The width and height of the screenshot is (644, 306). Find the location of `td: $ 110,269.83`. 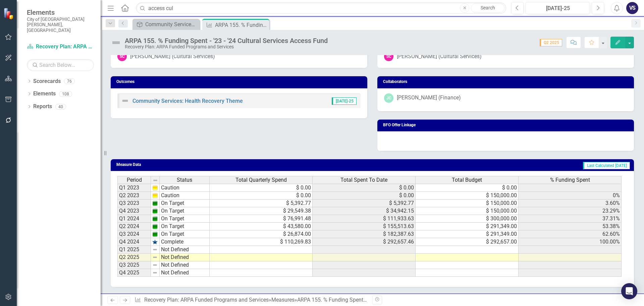

td: $ 110,269.83 is located at coordinates (261, 242).